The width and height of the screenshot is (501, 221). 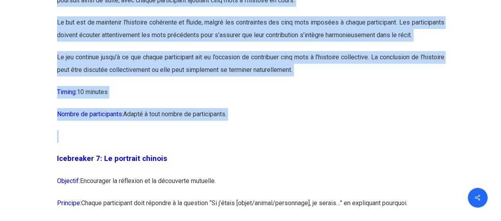 I want to click on span: Nombre de participants:, so click(x=90, y=114).